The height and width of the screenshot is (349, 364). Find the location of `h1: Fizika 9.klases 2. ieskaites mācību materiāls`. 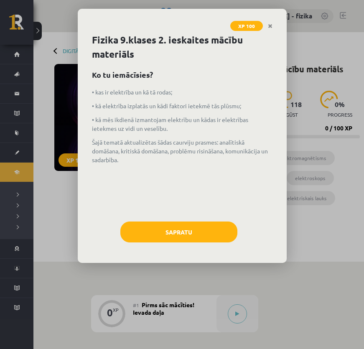

h1: Fizika 9.klases 2. ieskaites mācību materiāls is located at coordinates (182, 47).